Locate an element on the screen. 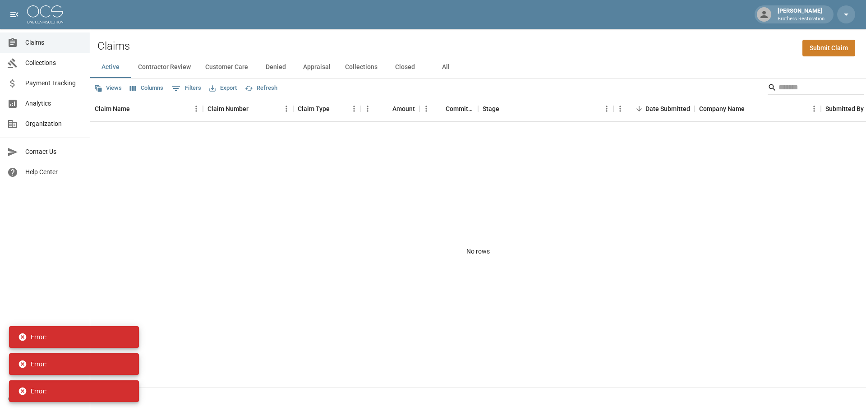 This screenshot has height=411, width=866. button: Customer Care is located at coordinates (226, 67).